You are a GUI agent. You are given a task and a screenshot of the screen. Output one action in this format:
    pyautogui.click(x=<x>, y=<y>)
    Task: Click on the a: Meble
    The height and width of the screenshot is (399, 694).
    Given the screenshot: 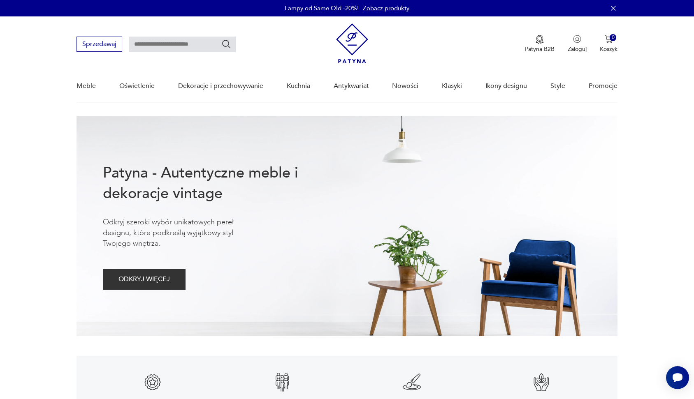 What is the action you would take?
    pyautogui.click(x=86, y=86)
    